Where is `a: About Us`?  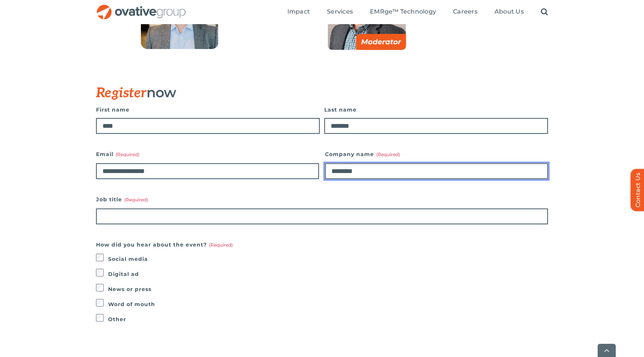 a: About Us is located at coordinates (509, 12).